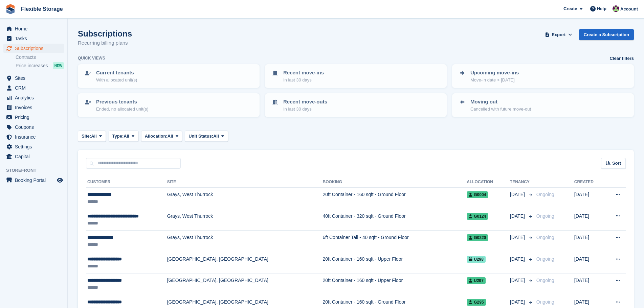  What do you see at coordinates (35, 117) in the screenshot?
I see `span: Pricing` at bounding box center [35, 117].